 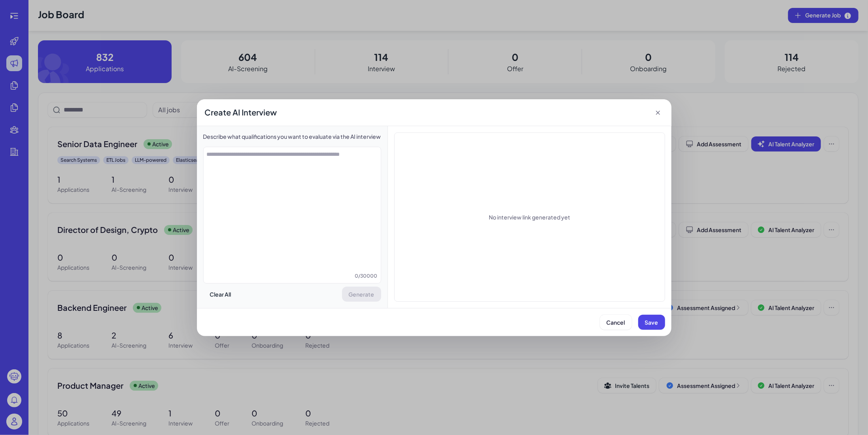 What do you see at coordinates (220, 294) in the screenshot?
I see `button: Clear All` at bounding box center [220, 294].